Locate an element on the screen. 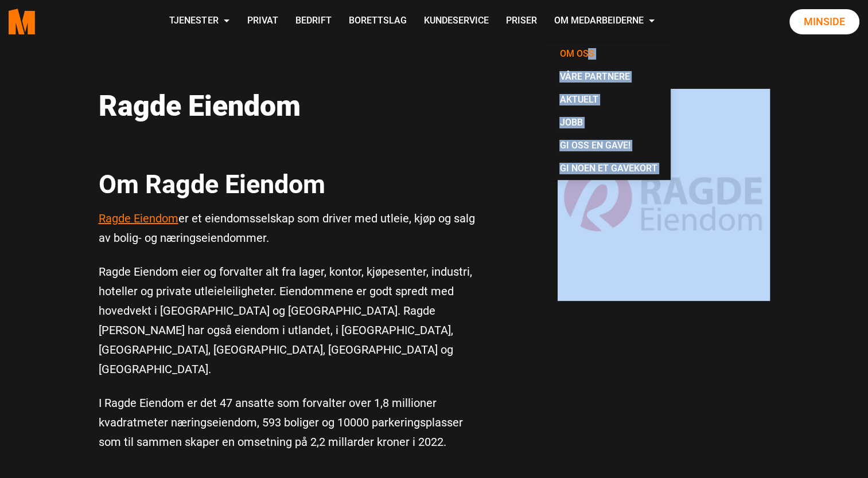  a: Bedrift is located at coordinates (312, 21).